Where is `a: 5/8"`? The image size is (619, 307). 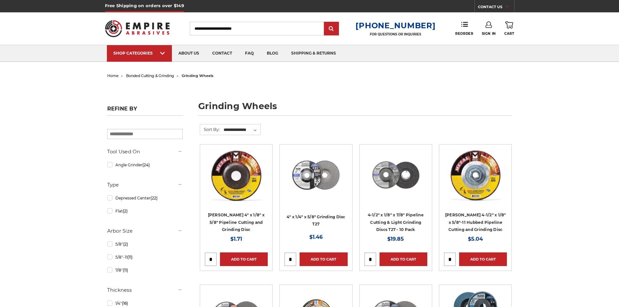 a: 5/8" is located at coordinates (145, 244).